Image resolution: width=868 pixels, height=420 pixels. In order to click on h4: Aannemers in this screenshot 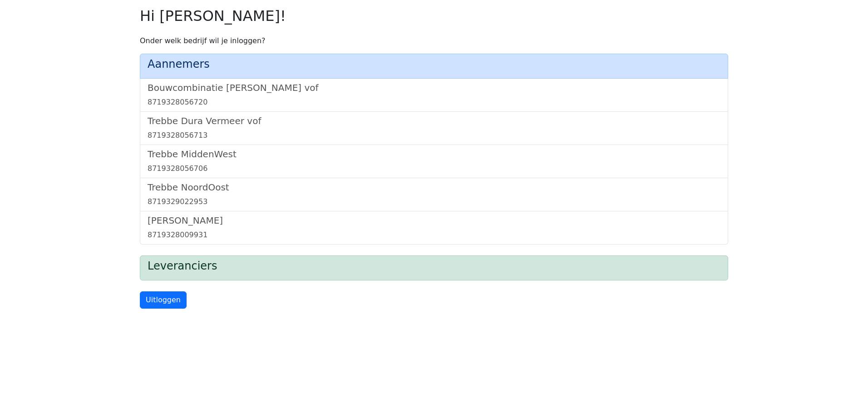, I will do `click(434, 64)`.